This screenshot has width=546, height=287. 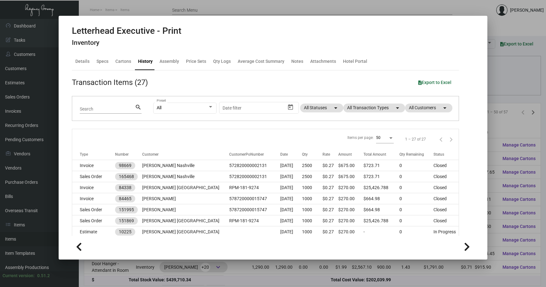 What do you see at coordinates (125, 198) in the screenshot?
I see `mat-chip: 84465` at bounding box center [125, 198].